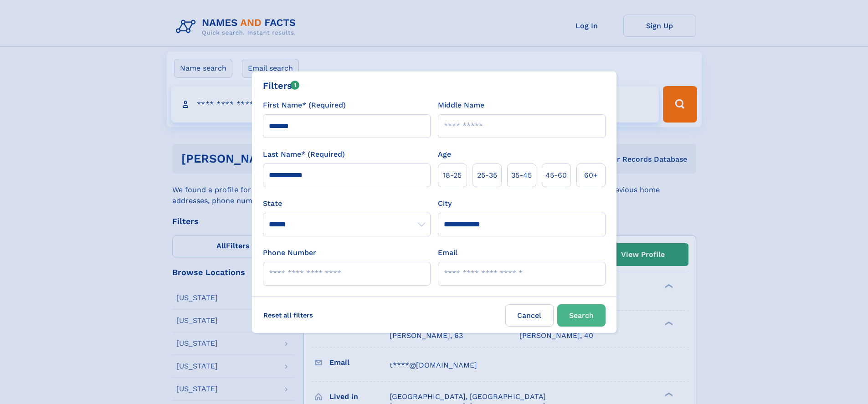 The height and width of the screenshot is (404, 868). Describe the element at coordinates (487, 176) in the screenshot. I see `span: 25‑35` at that location.